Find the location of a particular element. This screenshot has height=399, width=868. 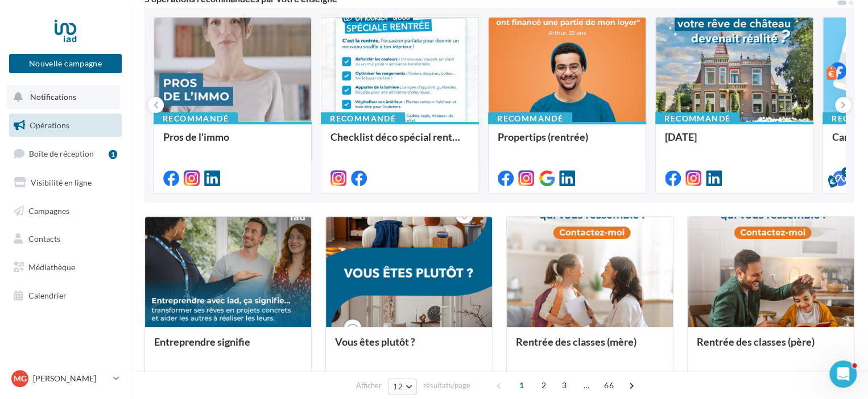

div: Rentrée des classes (mère) is located at coordinates (589, 348).